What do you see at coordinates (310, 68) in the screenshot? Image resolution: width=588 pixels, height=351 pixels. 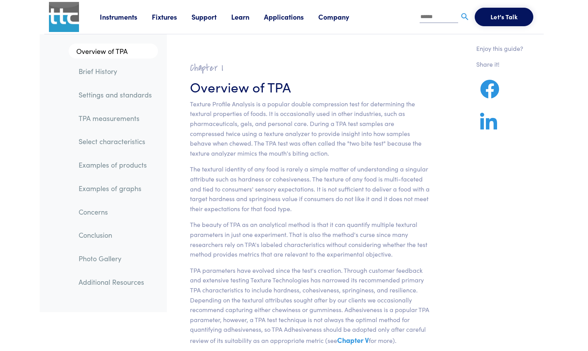 I see `h2: Chapter I` at bounding box center [310, 68].